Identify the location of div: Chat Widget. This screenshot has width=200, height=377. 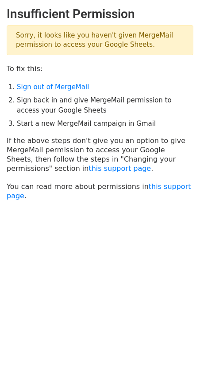
(178, 356).